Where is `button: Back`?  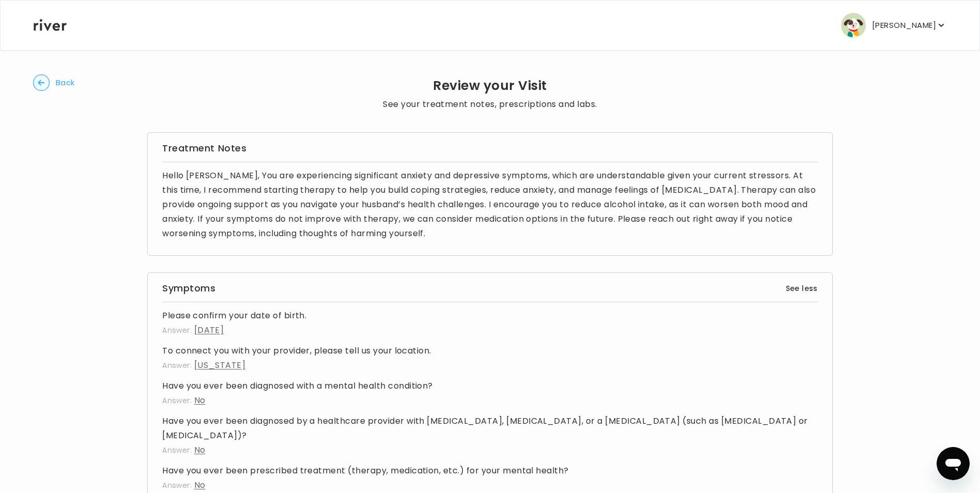
button: Back is located at coordinates (54, 83).